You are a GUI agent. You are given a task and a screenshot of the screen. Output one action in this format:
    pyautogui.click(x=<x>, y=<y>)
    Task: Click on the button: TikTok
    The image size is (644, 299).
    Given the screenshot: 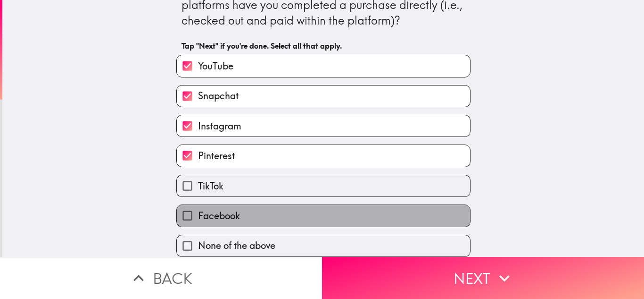 What is the action you would take?
    pyautogui.click(x=324, y=185)
    